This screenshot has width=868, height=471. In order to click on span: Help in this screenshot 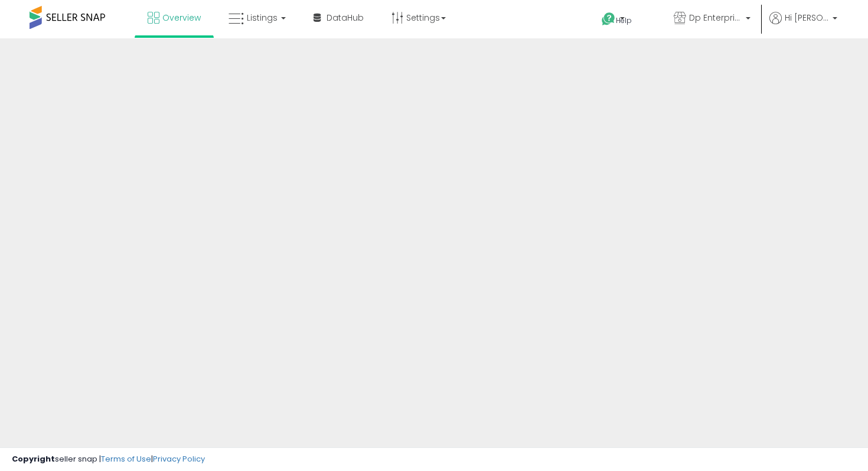, I will do `click(623, 20)`.